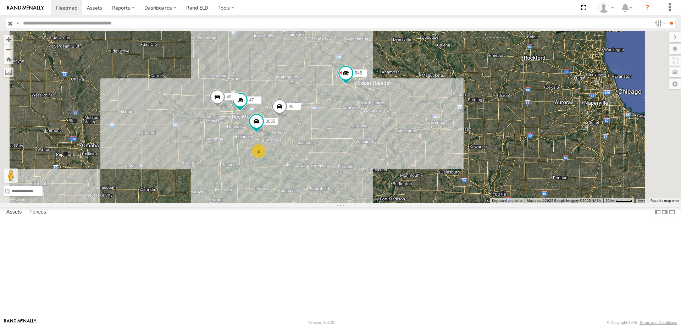 The height and width of the screenshot is (326, 681). I want to click on button: Zoom in, so click(9, 39).